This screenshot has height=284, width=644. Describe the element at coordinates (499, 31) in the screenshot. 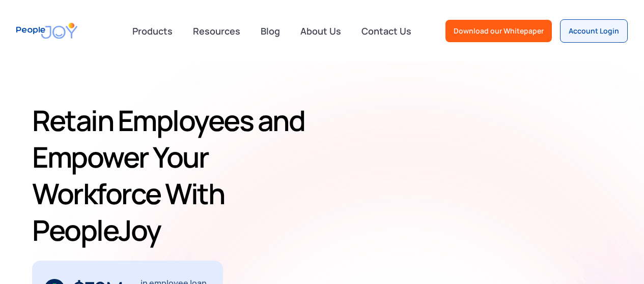

I see `div: Download our Whitepaper` at that location.